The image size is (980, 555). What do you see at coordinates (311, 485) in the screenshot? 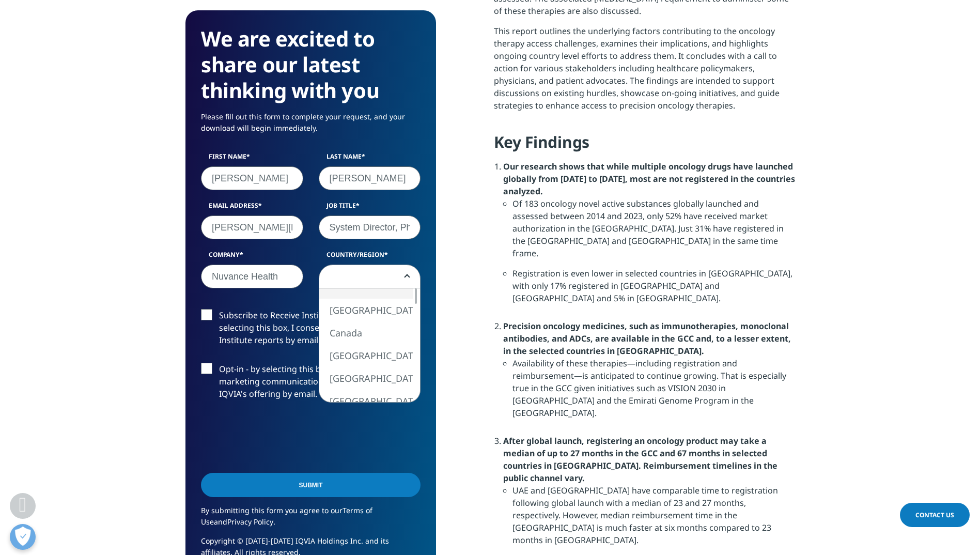
I see `input: Submit` at bounding box center [311, 485].